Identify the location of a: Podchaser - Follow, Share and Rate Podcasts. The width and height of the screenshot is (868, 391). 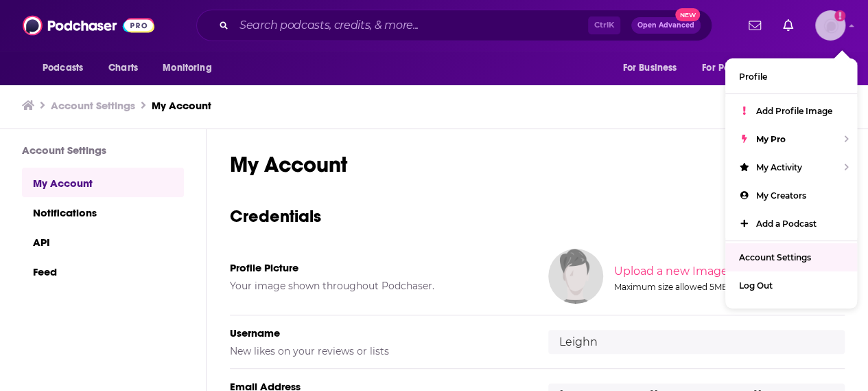
(88, 25).